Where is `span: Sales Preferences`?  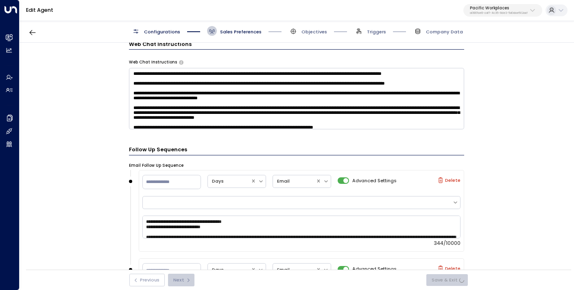
span: Sales Preferences is located at coordinates (241, 32).